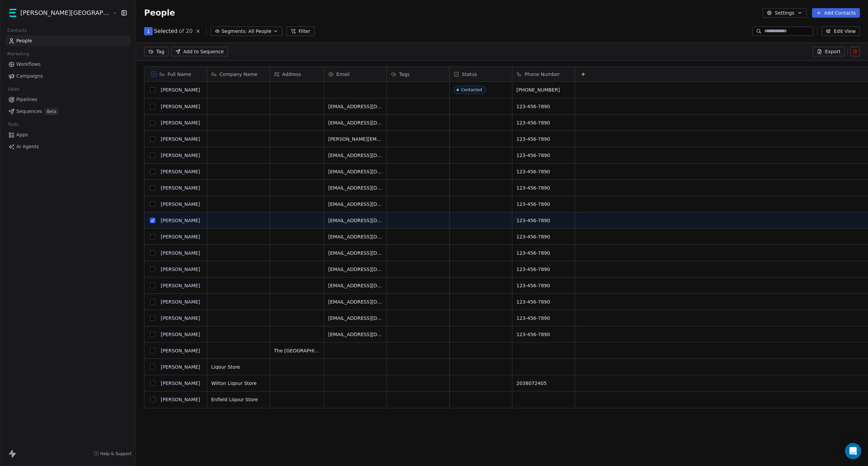  What do you see at coordinates (176, 74) in the screenshot?
I see `div: Full Name` at bounding box center [176, 74].